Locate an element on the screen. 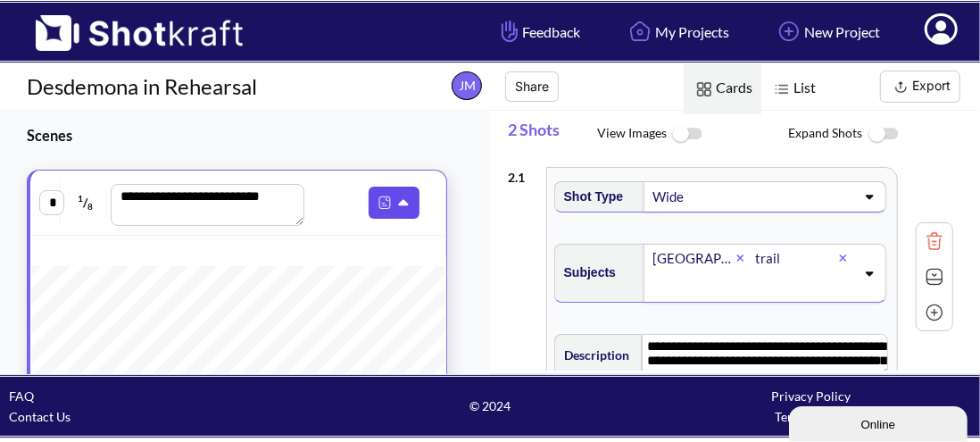 The image size is (980, 442). span: Description is located at coordinates (592, 355).